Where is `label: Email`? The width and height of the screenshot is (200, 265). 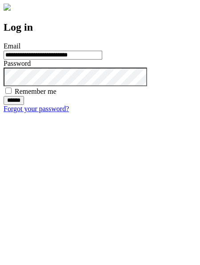 label: Email is located at coordinates (12, 46).